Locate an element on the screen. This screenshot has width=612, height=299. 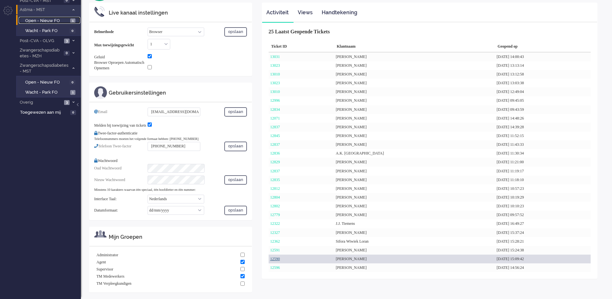
a: 12834 is located at coordinates (275, 109).